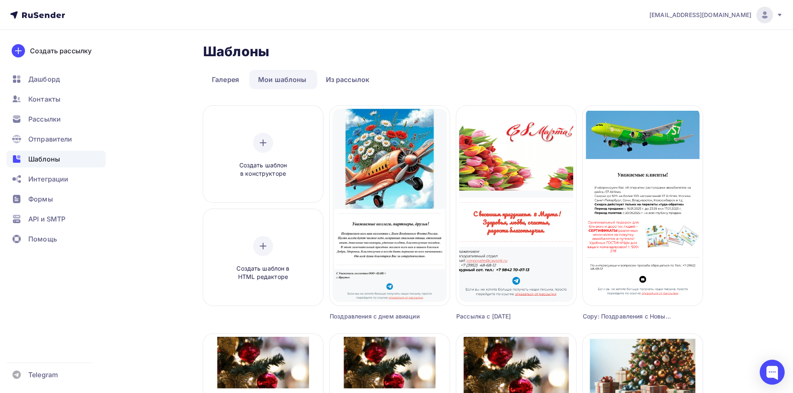 The image size is (793, 393). What do you see at coordinates (56, 159) in the screenshot?
I see `a: Шаблоны` at bounding box center [56, 159].